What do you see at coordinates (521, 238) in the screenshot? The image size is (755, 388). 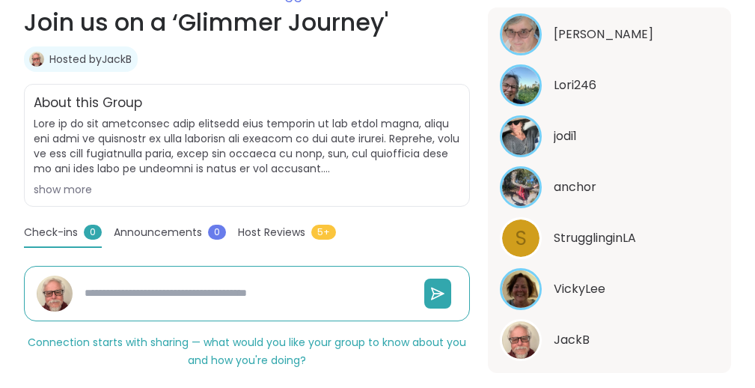 I see `span: S` at bounding box center [521, 238].